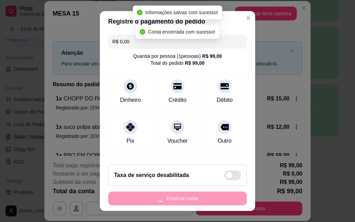  What do you see at coordinates (130, 141) in the screenshot?
I see `div: Pix` at bounding box center [130, 141].